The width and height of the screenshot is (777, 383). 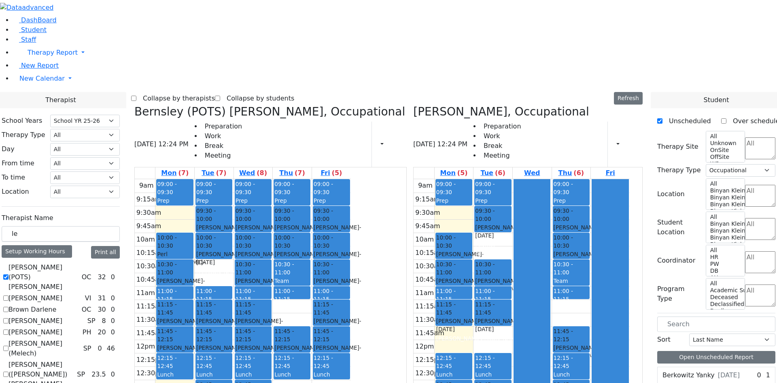 I want to click on span: 11:15 - 11:45, so click(x=214, y=308).